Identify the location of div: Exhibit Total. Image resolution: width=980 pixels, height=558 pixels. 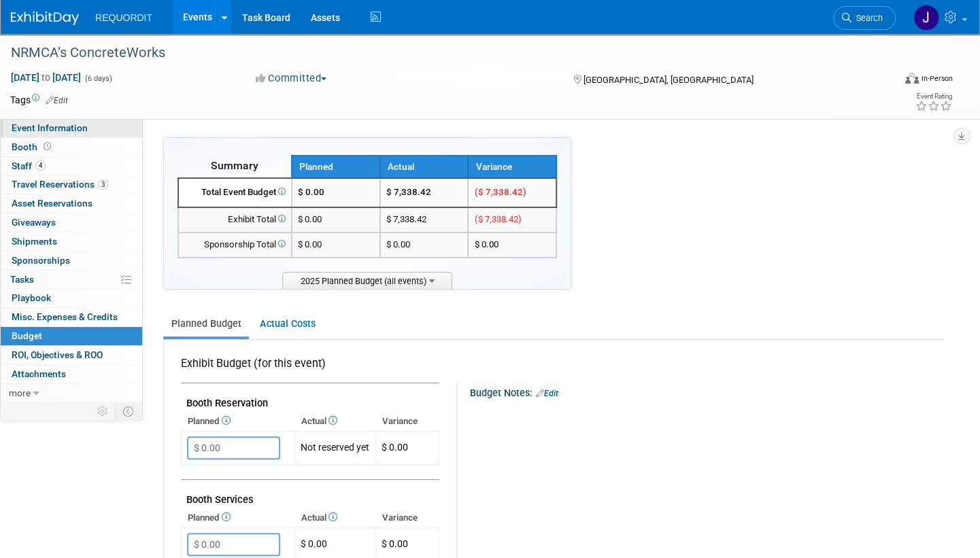
(235, 220).